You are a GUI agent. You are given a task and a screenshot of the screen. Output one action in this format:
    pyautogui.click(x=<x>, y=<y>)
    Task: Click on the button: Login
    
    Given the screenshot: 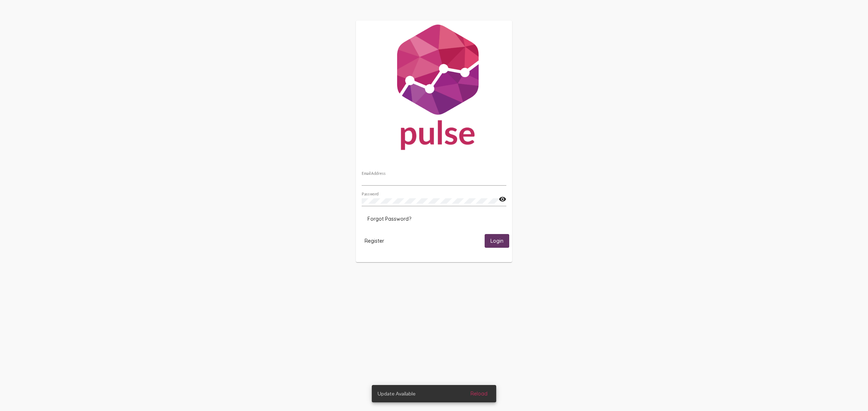 What is the action you would take?
    pyautogui.click(x=497, y=241)
    